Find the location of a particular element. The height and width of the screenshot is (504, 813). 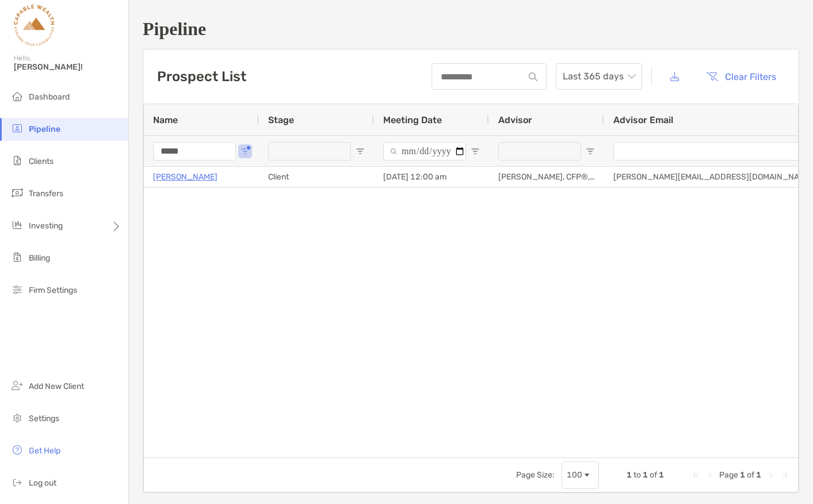

input: Meeting Date Filter Input is located at coordinates (424, 151).